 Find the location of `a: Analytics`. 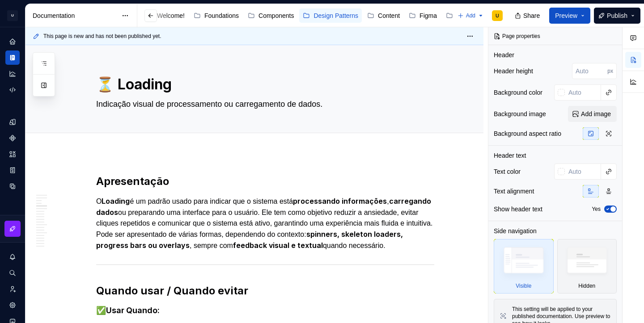

a: Analytics is located at coordinates (12, 74).